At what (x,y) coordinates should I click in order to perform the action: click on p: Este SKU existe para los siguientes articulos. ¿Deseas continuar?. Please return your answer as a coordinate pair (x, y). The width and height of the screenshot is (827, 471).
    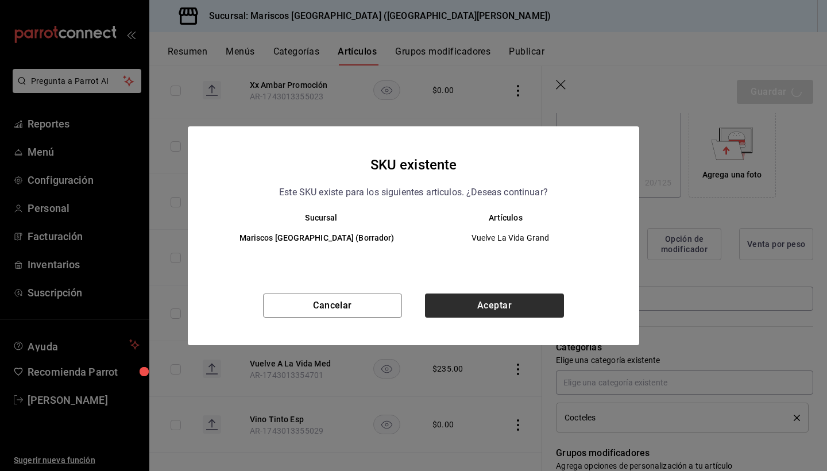
    Looking at the image, I should click on (413, 192).